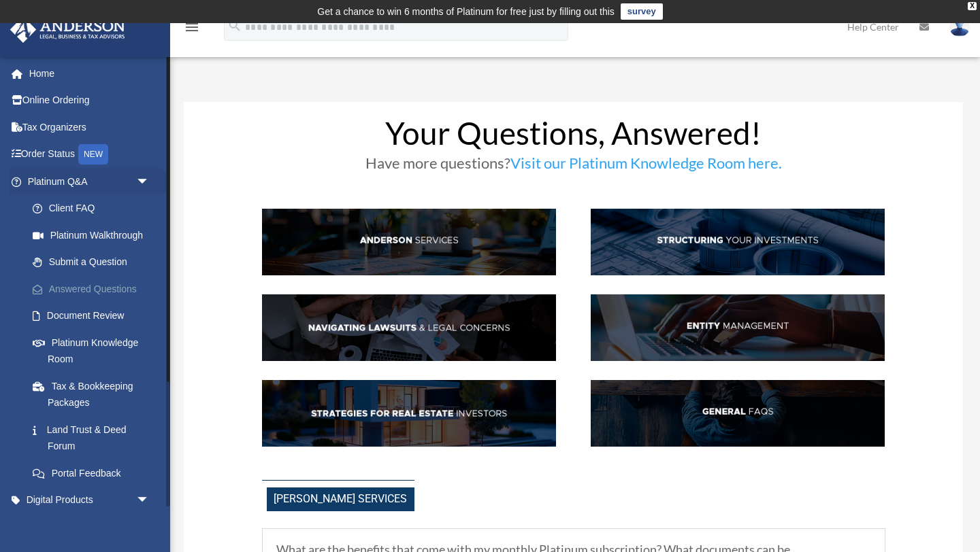 Image resolution: width=980 pixels, height=552 pixels. What do you see at coordinates (574, 166) in the screenshot?
I see `h3: Have more questions?` at bounding box center [574, 166].